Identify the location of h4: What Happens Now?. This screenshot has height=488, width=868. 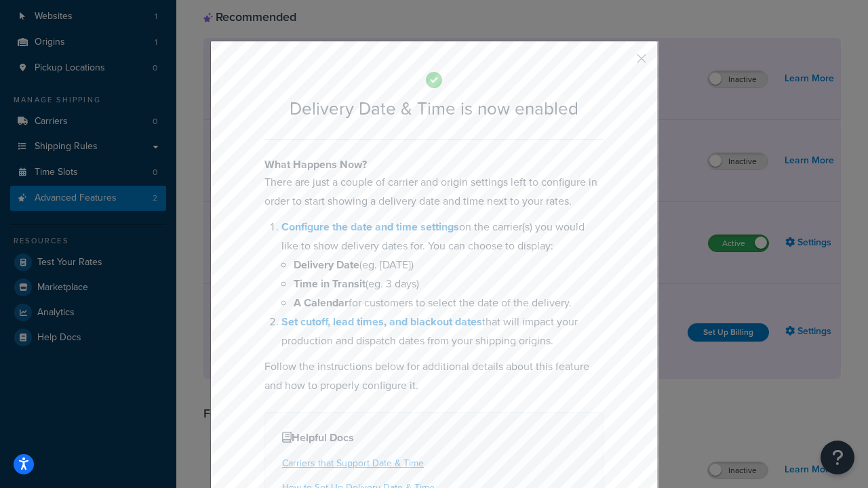
(434, 165).